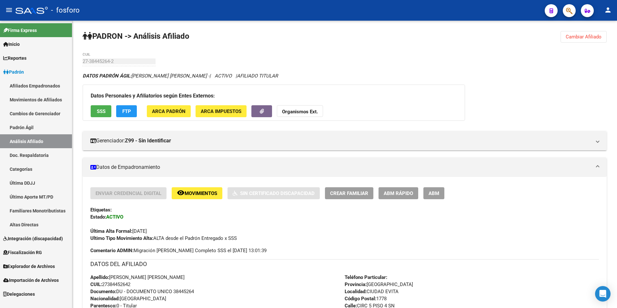 This screenshot has height=308, width=617. I want to click on button: FTP, so click(127, 111).